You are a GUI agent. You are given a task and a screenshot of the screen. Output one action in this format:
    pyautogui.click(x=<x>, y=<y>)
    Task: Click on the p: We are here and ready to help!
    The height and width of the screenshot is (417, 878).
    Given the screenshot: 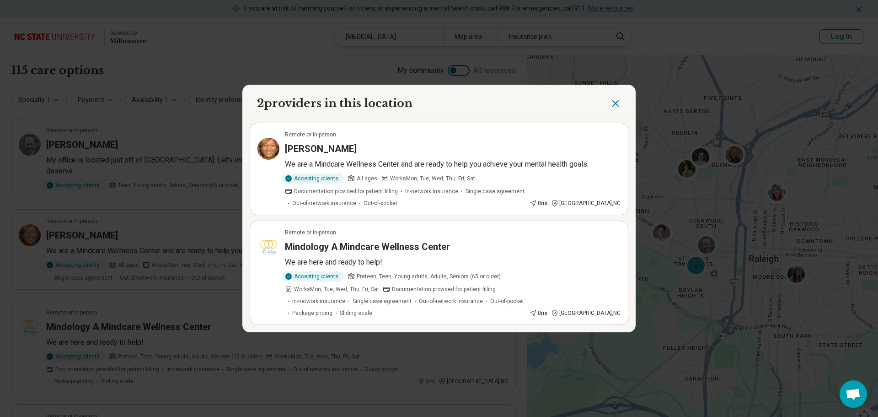 What is the action you would take?
    pyautogui.click(x=453, y=262)
    